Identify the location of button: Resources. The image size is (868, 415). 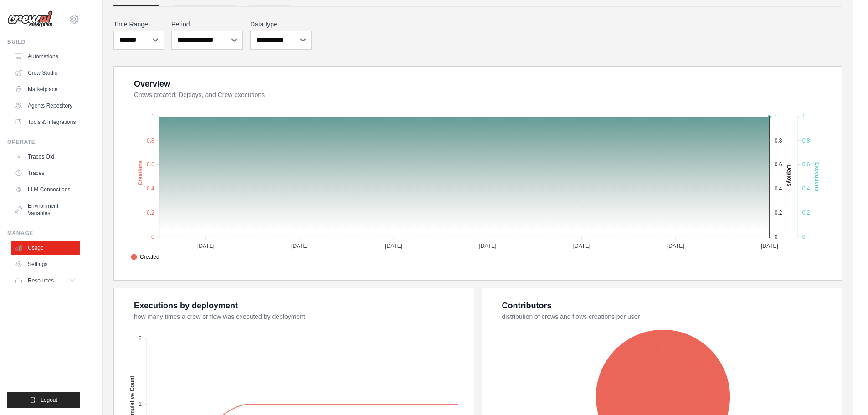
(45, 281).